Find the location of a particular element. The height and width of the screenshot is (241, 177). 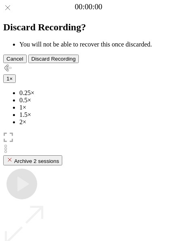

li: 0.25× is located at coordinates (96, 93).